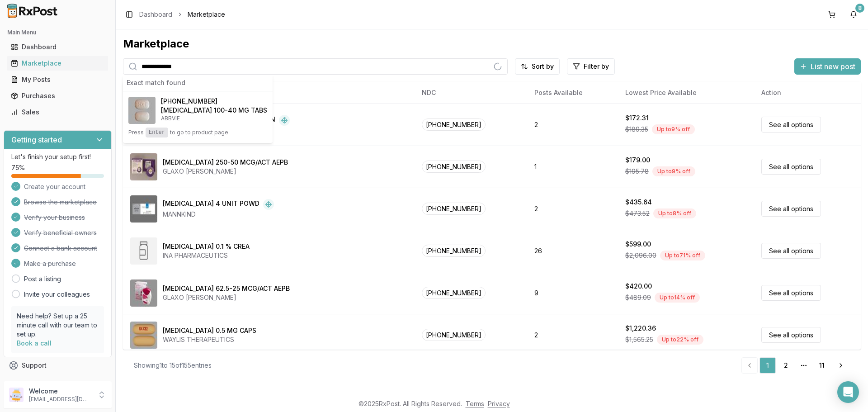 The image size is (868, 412). Describe the element at coordinates (827, 68) in the screenshot. I see `a: List new post` at that location.